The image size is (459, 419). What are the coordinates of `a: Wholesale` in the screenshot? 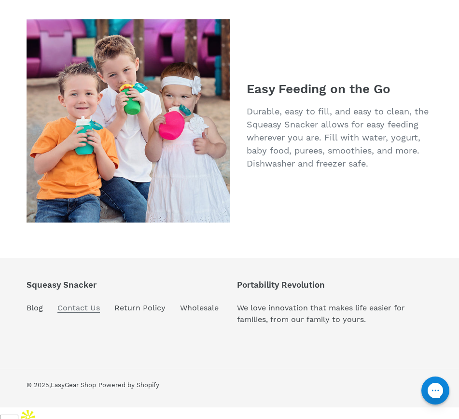 It's located at (199, 307).